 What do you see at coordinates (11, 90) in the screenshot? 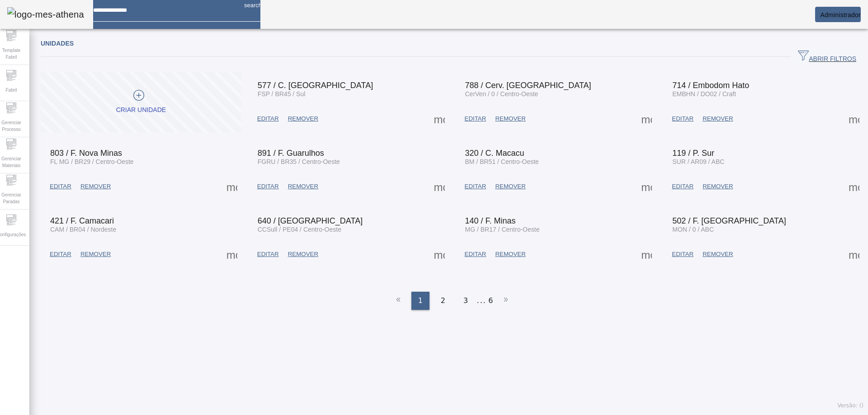
I see `span: Fabril` at bounding box center [11, 90].